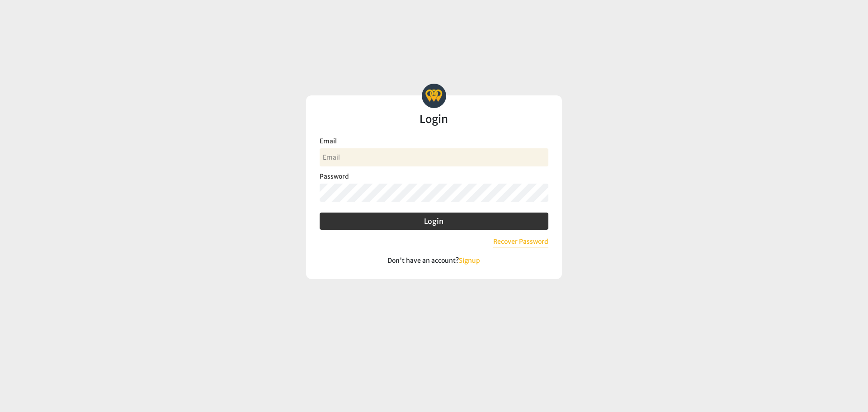 The width and height of the screenshot is (868, 412). Describe the element at coordinates (434, 141) in the screenshot. I see `label: Email` at that location.